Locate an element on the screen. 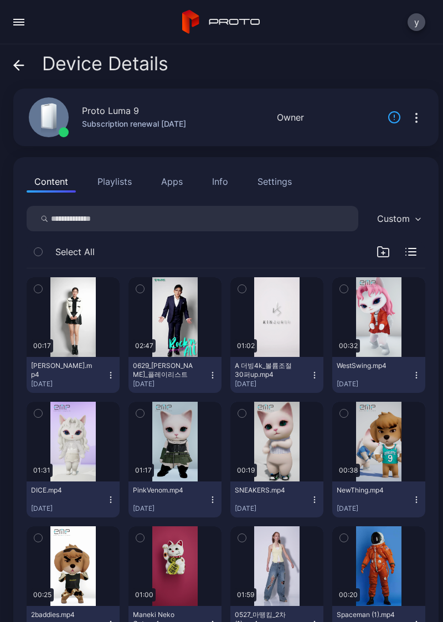 This screenshot has height=622, width=443. button: Apps is located at coordinates (172, 182).